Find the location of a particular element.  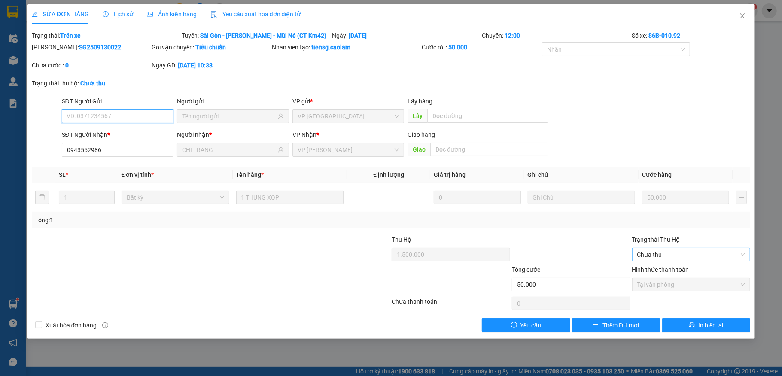

div: Trạng thái Thu Hộ is located at coordinates (691, 240).